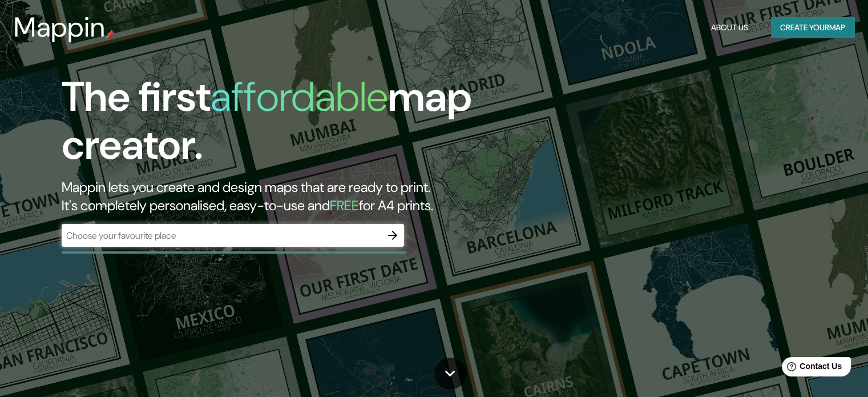 The height and width of the screenshot is (397, 868). What do you see at coordinates (730, 28) in the screenshot?
I see `button: About Us` at bounding box center [730, 28].